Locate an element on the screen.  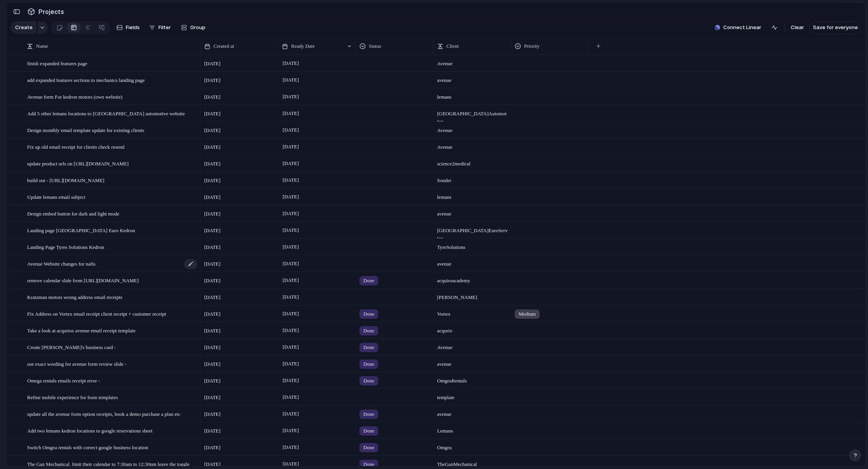
button: Filter is located at coordinates (160, 27).